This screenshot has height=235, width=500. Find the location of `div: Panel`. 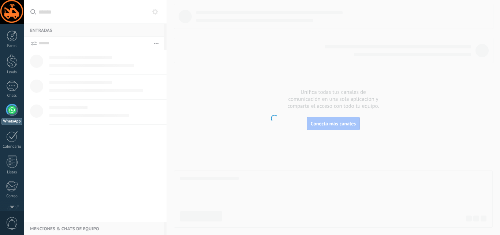

div: Panel is located at coordinates (12, 46).